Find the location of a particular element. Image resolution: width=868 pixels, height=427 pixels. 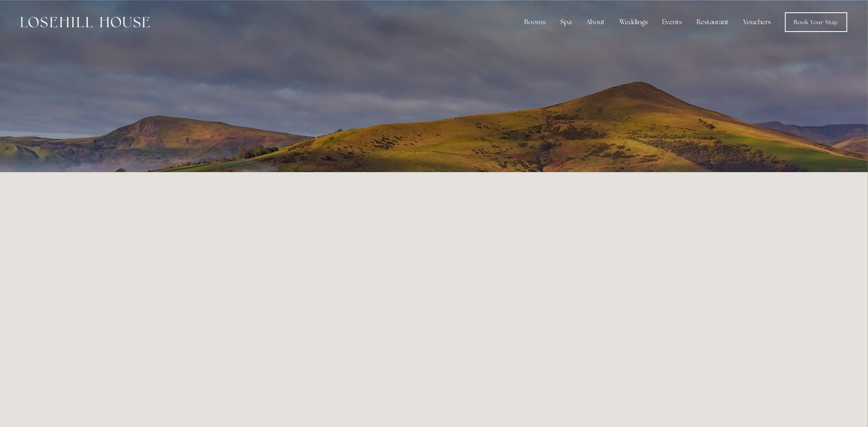

div: Restaurant is located at coordinates (713, 22).